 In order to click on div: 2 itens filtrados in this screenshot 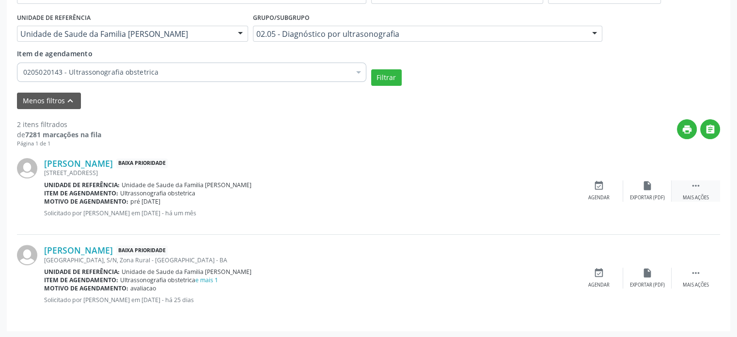, I will do `click(59, 124)`.